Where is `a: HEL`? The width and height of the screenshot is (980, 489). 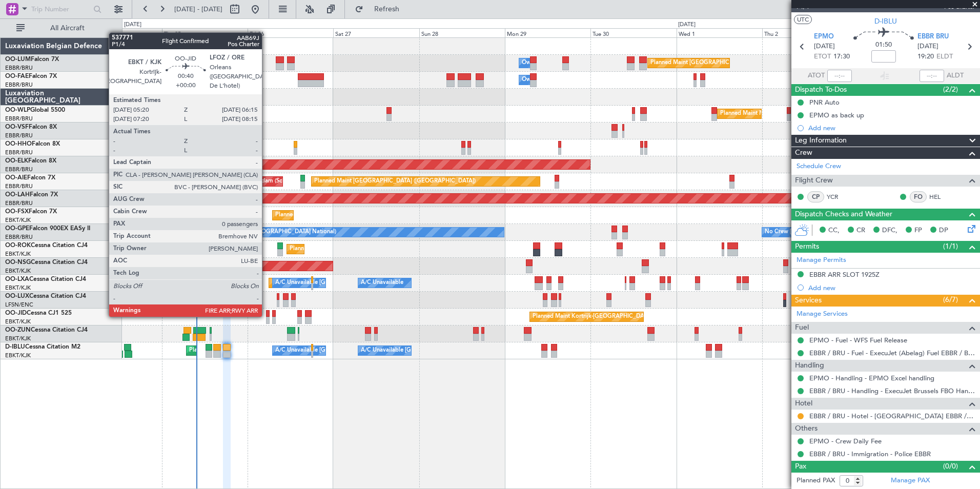
a: HEL is located at coordinates (941, 196).